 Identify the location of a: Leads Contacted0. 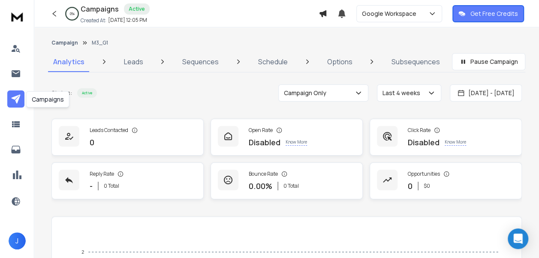
(127, 137).